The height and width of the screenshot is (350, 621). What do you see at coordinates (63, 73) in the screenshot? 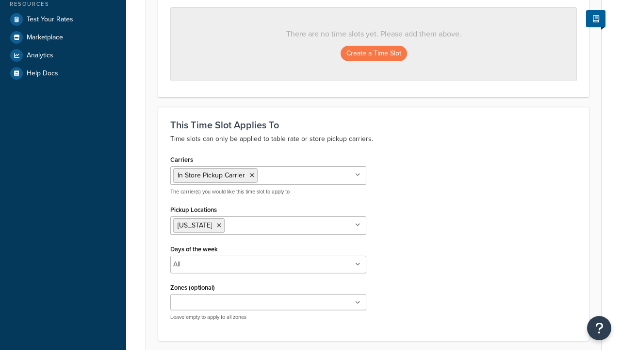
I see `a: Help Docs` at bounding box center [63, 73].